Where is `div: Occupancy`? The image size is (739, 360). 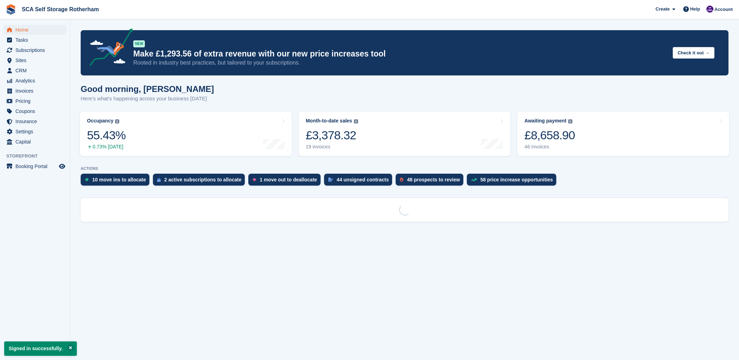
div: Occupancy is located at coordinates (100, 121).